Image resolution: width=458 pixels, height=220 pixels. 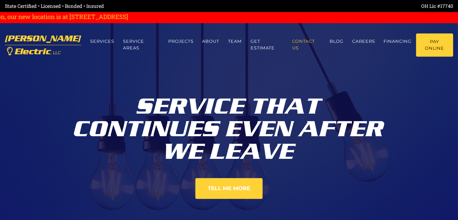 What do you see at coordinates (211, 41) in the screenshot?
I see `a: About` at bounding box center [211, 41].